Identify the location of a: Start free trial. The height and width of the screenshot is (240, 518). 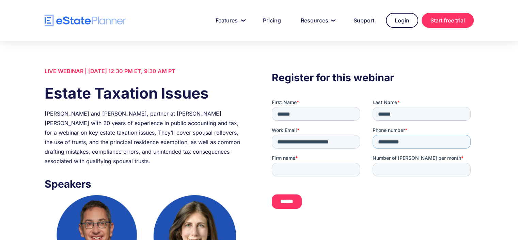
(447, 20).